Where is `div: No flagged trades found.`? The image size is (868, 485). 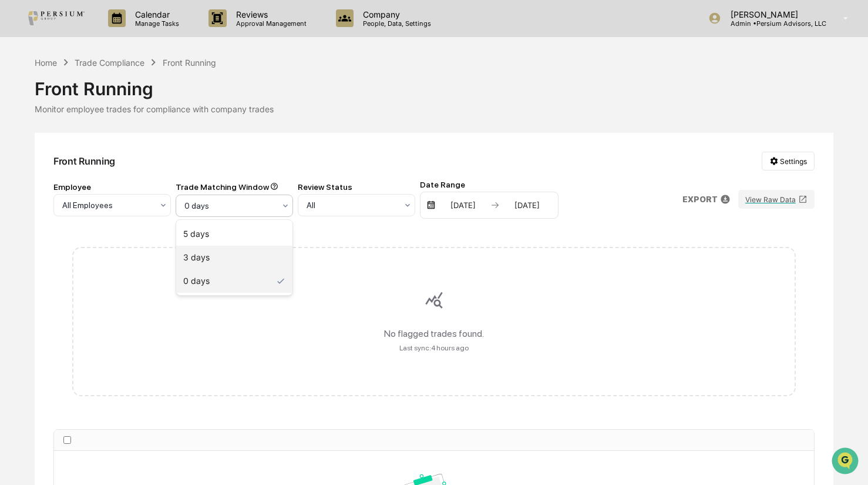 div: No flagged trades found. is located at coordinates (434, 333).